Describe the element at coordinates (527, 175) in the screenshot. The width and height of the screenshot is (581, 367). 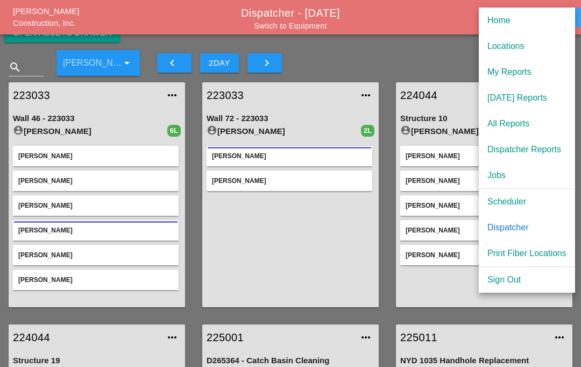
I see `div: Jobs` at that location.